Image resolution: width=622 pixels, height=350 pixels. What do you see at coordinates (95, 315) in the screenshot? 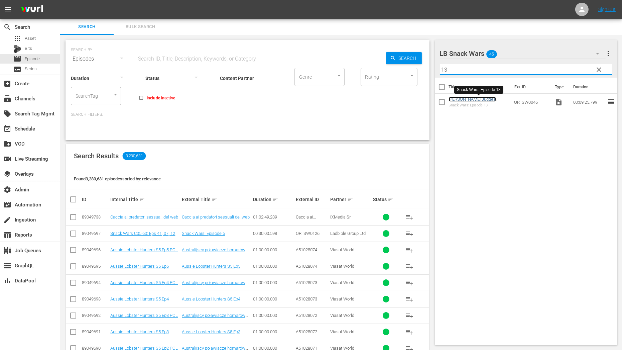
I see `div: 89049692` at bounding box center [95, 315].